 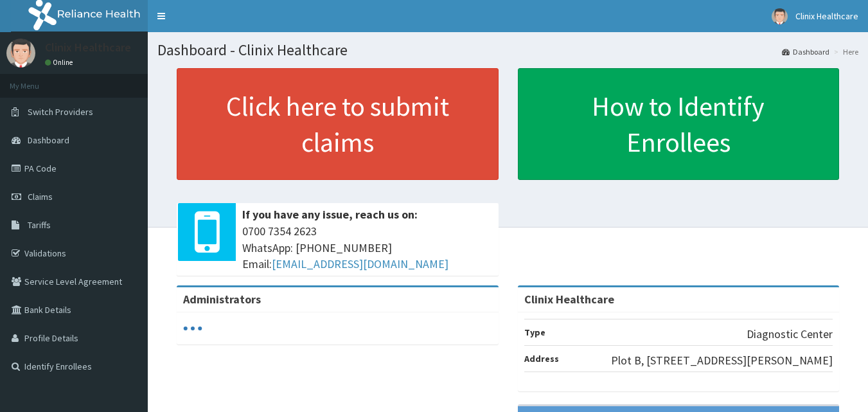 What do you see at coordinates (806, 51) in the screenshot?
I see `a: Dashboard` at bounding box center [806, 51].